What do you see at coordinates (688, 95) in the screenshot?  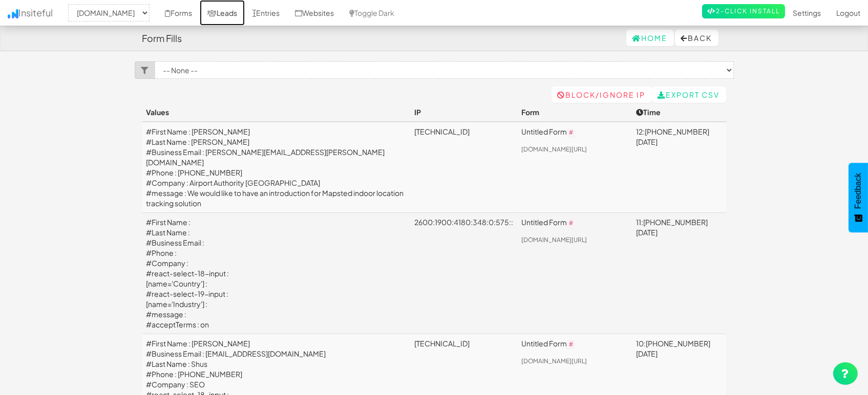 I see `a: Export CSV` at bounding box center [688, 95].